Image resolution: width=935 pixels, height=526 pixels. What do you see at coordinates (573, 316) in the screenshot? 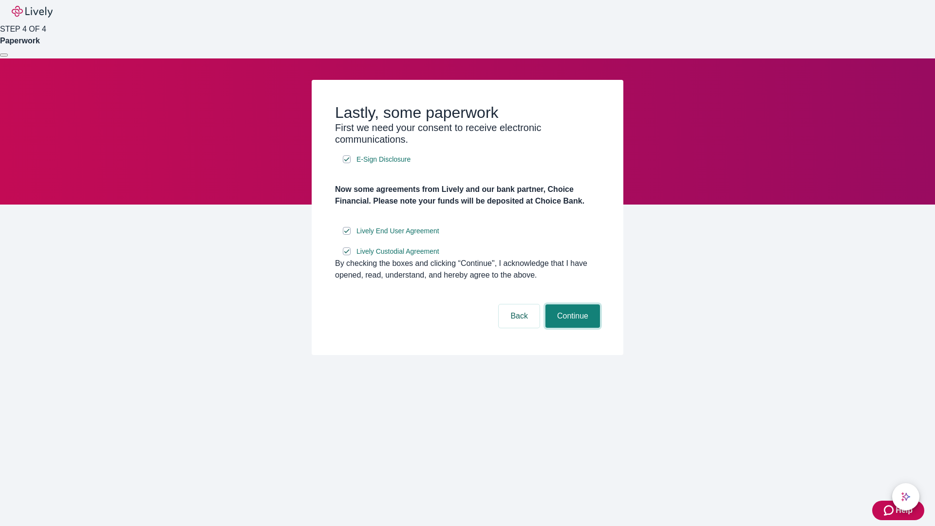
I see `button: Continue` at bounding box center [573, 316].